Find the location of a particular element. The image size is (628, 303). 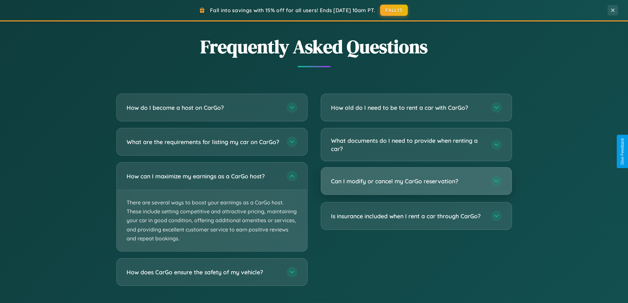

div: Give Feedback is located at coordinates (623, 151).